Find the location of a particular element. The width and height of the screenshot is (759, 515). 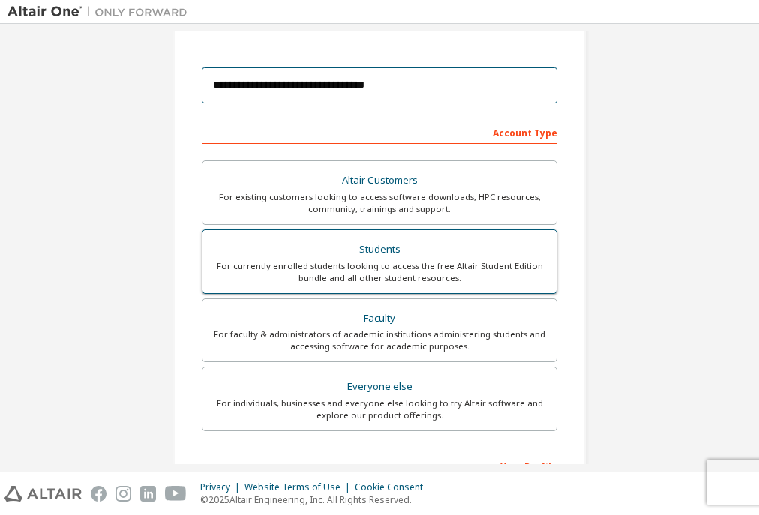

div: Faculty is located at coordinates (379, 319).